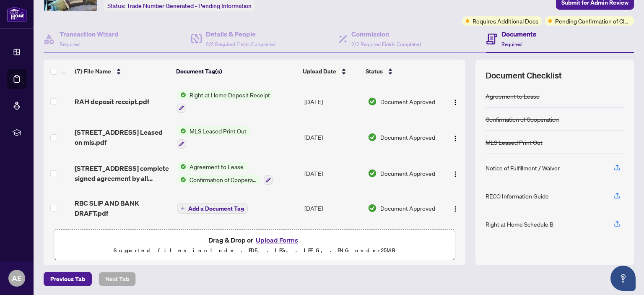 The height and width of the screenshot is (295, 644). Describe the element at coordinates (254, 250) in the screenshot. I see `p: Supported files include .PDF, .JPG, .JPEG, .PNG under 25 MB` at that location.